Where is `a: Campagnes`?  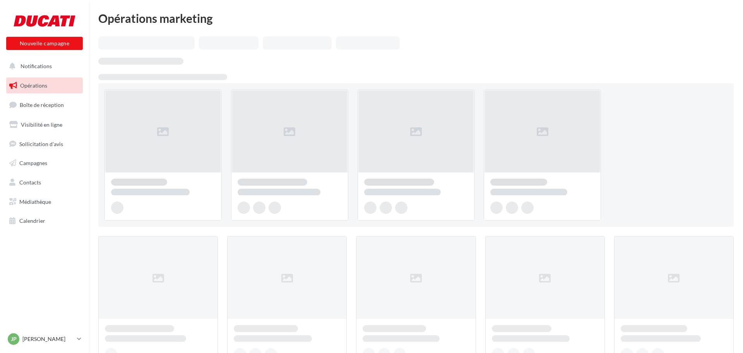 a: Campagnes is located at coordinates (44, 163).